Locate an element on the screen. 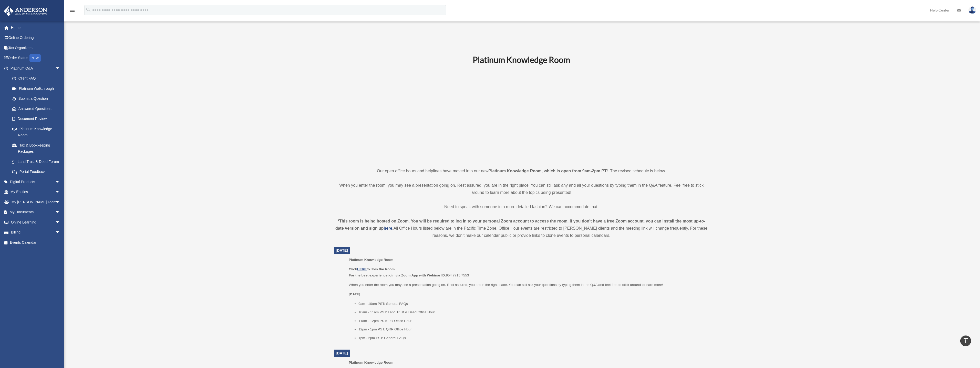  img: User Pic is located at coordinates (972, 10).